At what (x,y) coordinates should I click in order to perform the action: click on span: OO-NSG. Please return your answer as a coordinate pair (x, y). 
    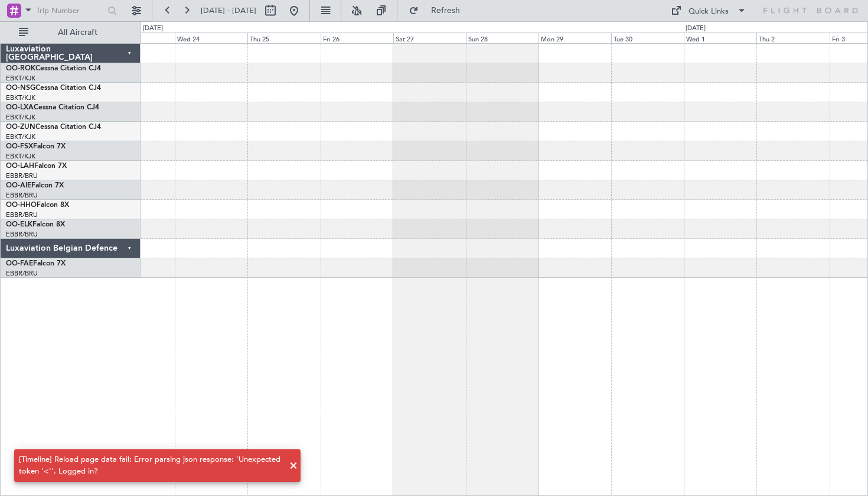
    Looking at the image, I should click on (21, 88).